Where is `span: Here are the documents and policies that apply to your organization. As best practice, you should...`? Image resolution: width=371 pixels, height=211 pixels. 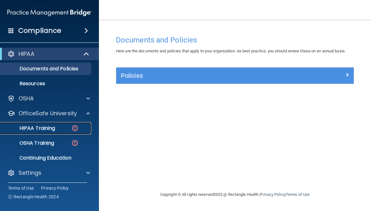 span: Here are the documents and policies that apply to your organization. As best practice, you should... is located at coordinates (231, 51).